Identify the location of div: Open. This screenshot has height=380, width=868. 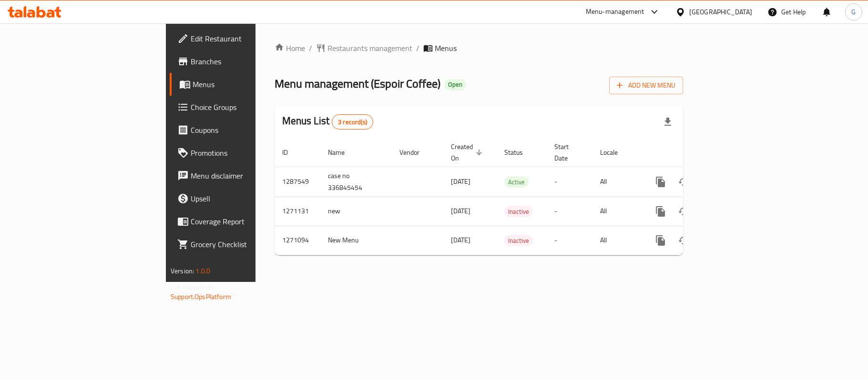
(455, 85).